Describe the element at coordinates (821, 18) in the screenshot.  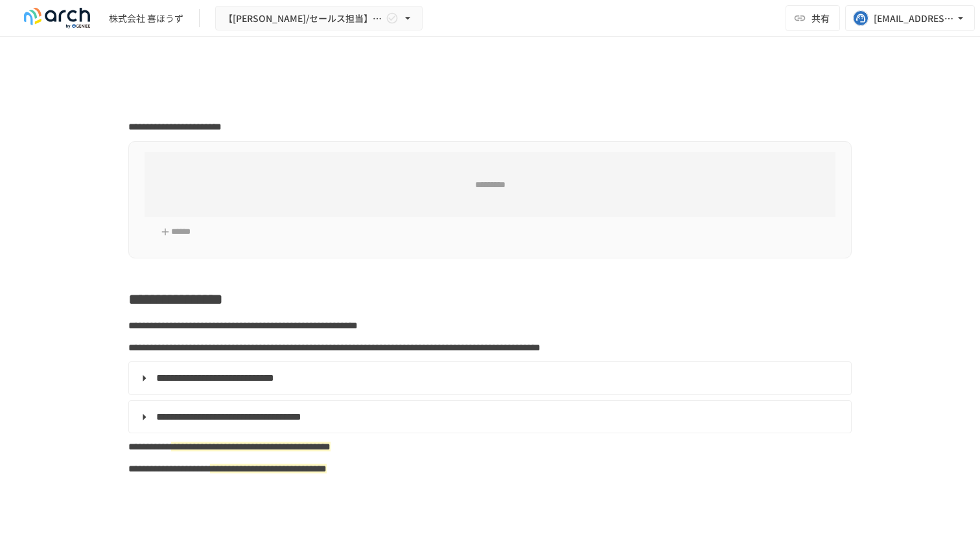
I see `span: 共有` at that location.